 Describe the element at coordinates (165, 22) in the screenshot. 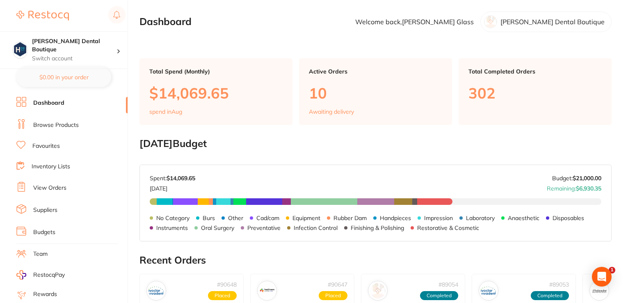

I see `h2: Dashboard` at that location.